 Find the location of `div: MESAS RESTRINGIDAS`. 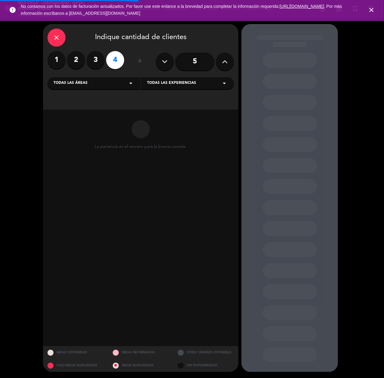

div: MESAS RESTRINGIDAS is located at coordinates (141, 352).